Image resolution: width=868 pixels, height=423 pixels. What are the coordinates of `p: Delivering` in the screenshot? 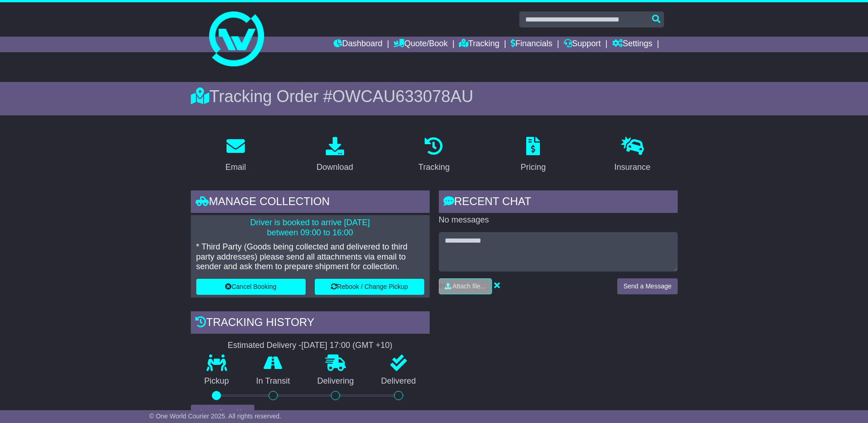 It's located at (336, 381).